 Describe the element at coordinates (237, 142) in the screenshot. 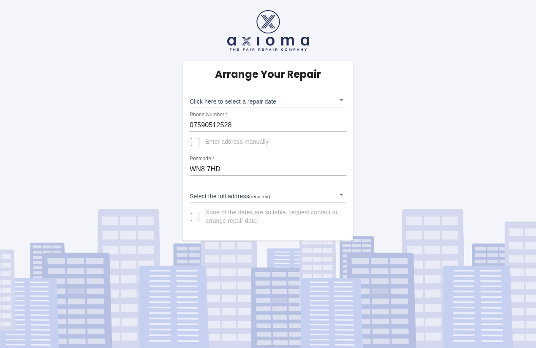

I see `span: Enter address manually` at that location.